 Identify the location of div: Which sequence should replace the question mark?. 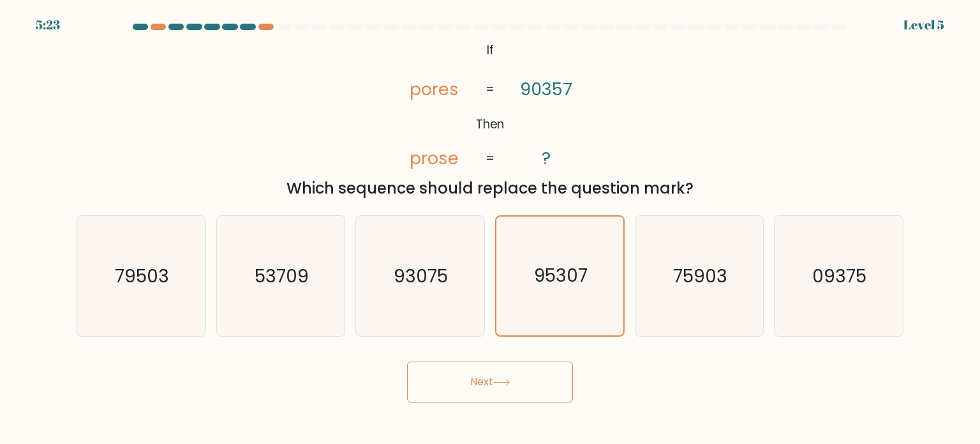
(490, 189).